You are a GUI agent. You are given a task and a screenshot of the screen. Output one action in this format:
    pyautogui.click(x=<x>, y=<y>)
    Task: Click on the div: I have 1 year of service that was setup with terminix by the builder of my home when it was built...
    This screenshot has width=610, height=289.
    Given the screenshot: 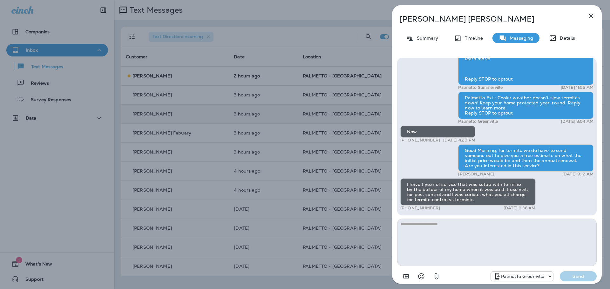 What is the action you would take?
    pyautogui.click(x=468, y=192)
    